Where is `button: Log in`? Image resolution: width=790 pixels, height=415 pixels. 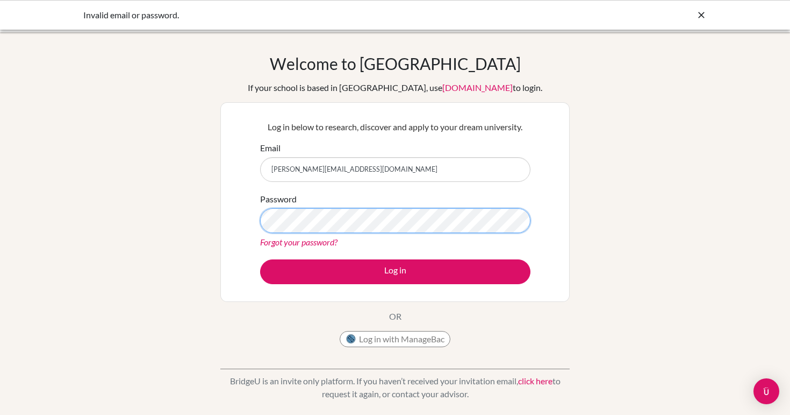 button: Log in is located at coordinates (395, 272).